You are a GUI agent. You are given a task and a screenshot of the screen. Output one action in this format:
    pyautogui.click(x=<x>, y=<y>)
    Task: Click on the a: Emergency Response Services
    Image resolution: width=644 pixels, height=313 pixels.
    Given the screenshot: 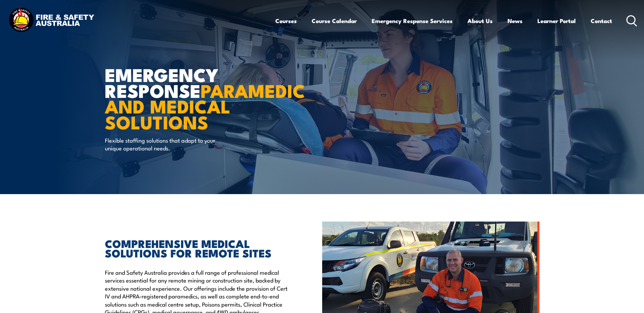 What is the action you would take?
    pyautogui.click(x=412, y=21)
    